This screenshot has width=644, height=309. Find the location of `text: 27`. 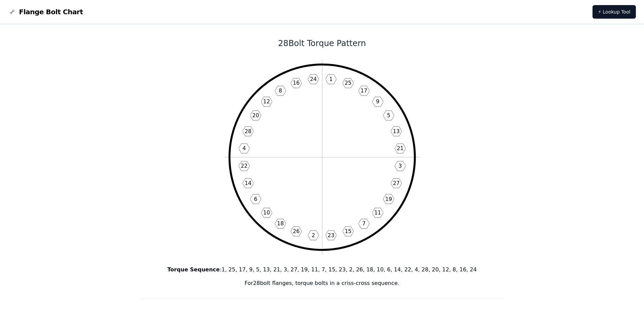

text: 27 is located at coordinates (396, 183).